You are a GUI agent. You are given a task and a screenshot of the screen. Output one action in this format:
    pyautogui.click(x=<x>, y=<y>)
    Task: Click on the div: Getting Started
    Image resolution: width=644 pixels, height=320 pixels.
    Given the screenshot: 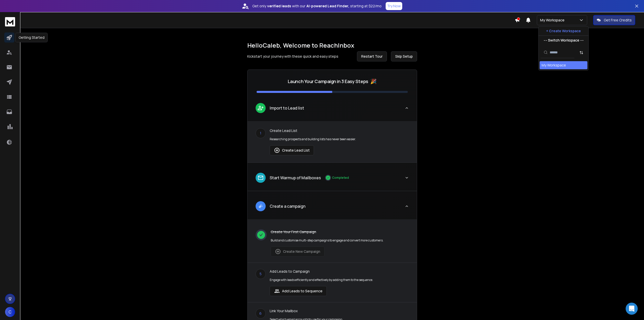 What is the action you would take?
    pyautogui.click(x=31, y=37)
    